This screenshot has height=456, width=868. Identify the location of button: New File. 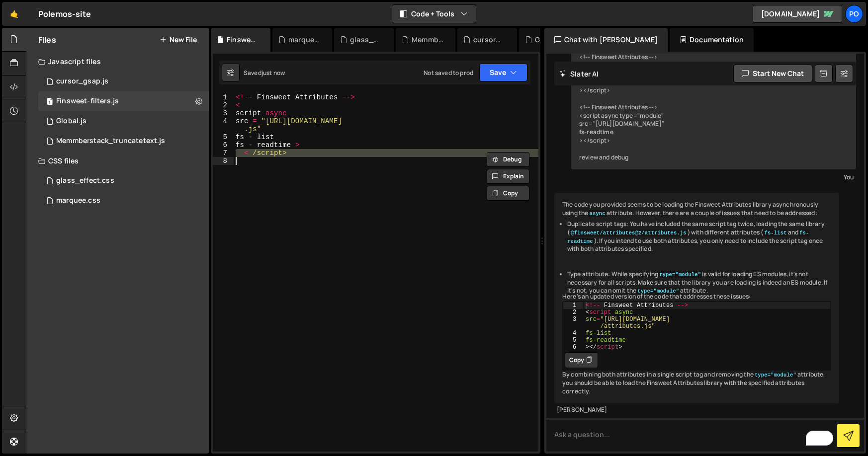
(178, 40).